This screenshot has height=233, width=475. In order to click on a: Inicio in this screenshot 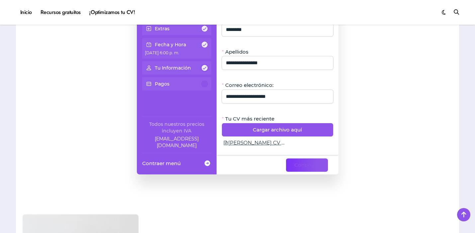, I will do `click(26, 12)`.